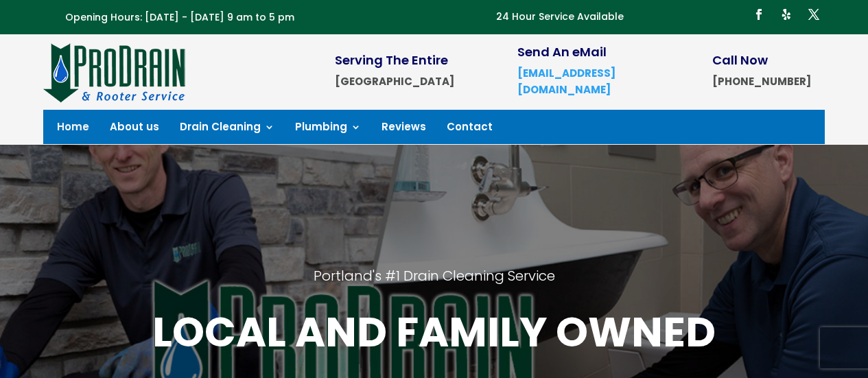 The width and height of the screenshot is (868, 378). What do you see at coordinates (227, 130) in the screenshot?
I see `a: Drain Cleaning` at bounding box center [227, 130].